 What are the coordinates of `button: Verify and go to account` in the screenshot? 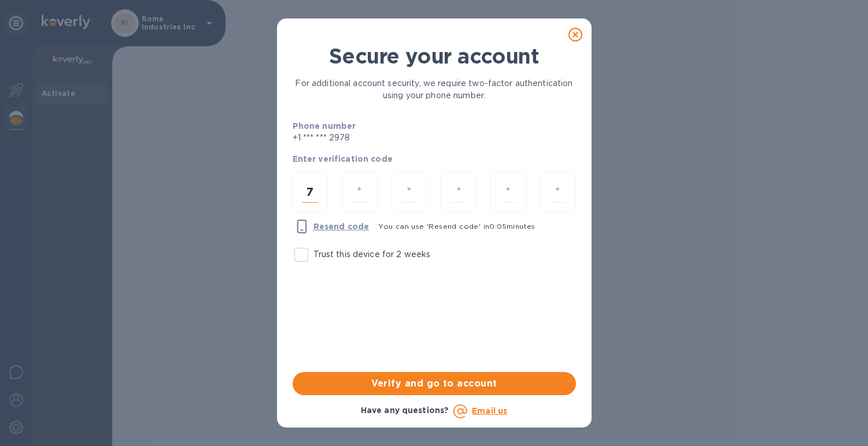 It's located at (434, 383).